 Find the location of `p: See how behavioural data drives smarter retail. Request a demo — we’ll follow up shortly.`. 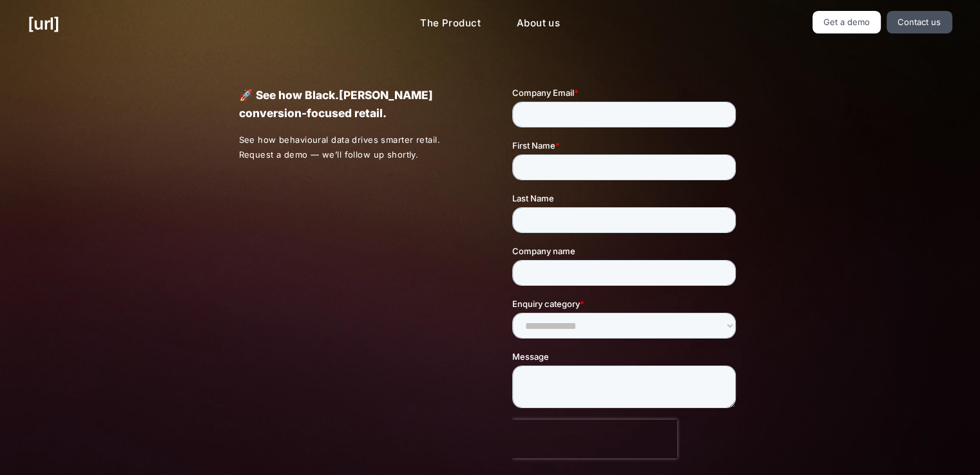

p: See how behavioural data drives smarter retail. Request a demo — we’ll follow up shortly. is located at coordinates (353, 148).